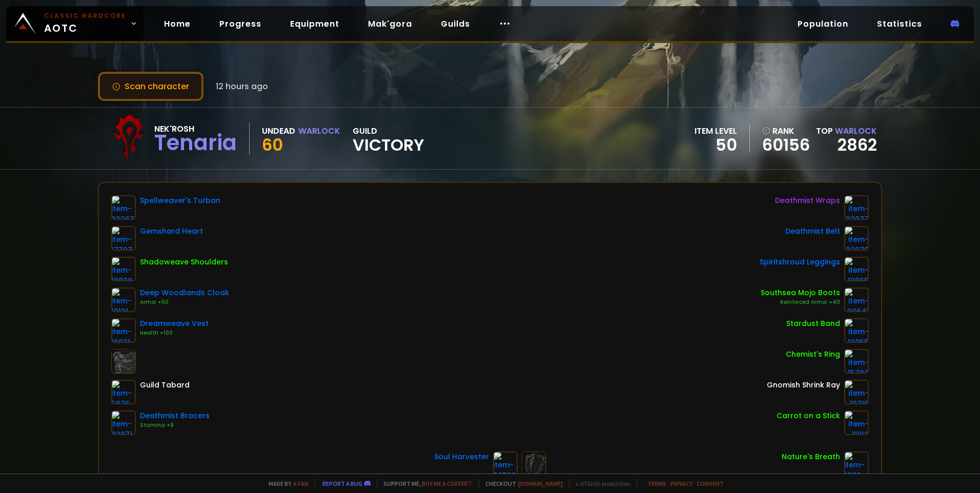 This screenshot has width=980, height=493. Describe the element at coordinates (390, 24) in the screenshot. I see `a: Mak'gora` at that location.